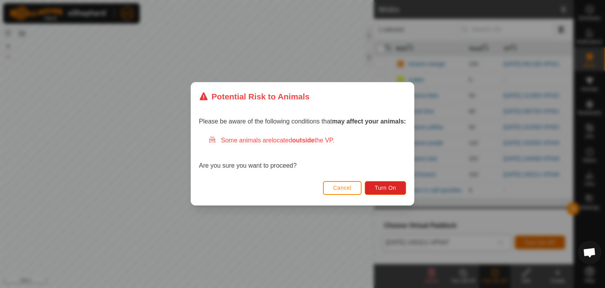 The height and width of the screenshot is (288, 605). Describe the element at coordinates (254, 96) in the screenshot. I see `div: Potential Risk to Animals` at that location.